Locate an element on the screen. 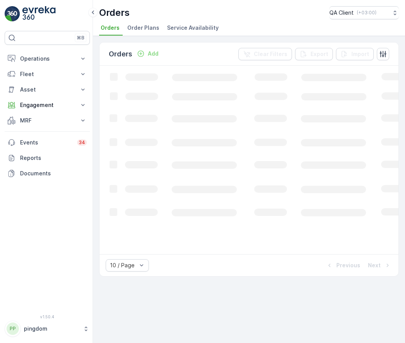  span: Order Plans is located at coordinates (143, 28).